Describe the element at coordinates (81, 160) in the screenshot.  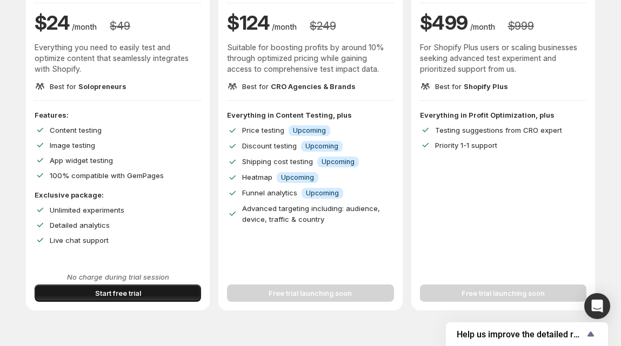
I see `span: App widget testing` at that location.